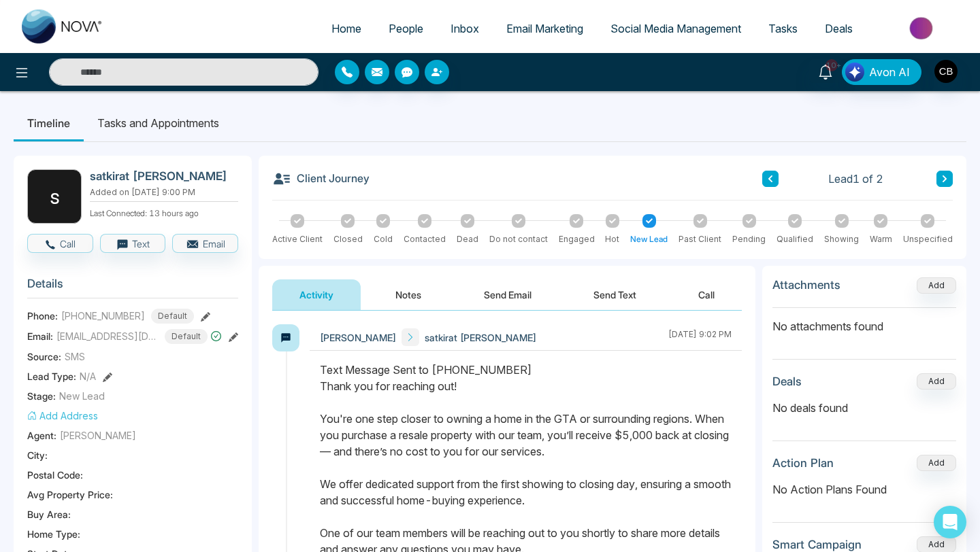  Describe the element at coordinates (865, 321) in the screenshot. I see `p: No attachments found` at that location.